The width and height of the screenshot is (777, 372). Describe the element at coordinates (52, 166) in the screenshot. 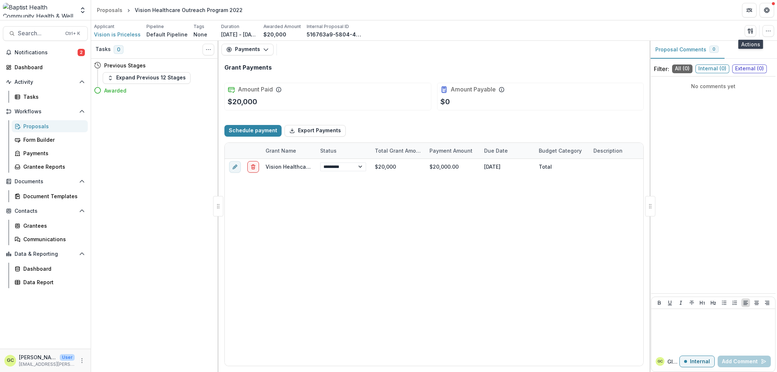

I see `div: Grantee Reports` at that location.